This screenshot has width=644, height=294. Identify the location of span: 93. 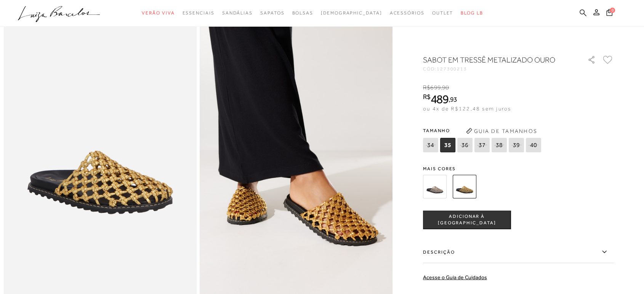
(453, 99).